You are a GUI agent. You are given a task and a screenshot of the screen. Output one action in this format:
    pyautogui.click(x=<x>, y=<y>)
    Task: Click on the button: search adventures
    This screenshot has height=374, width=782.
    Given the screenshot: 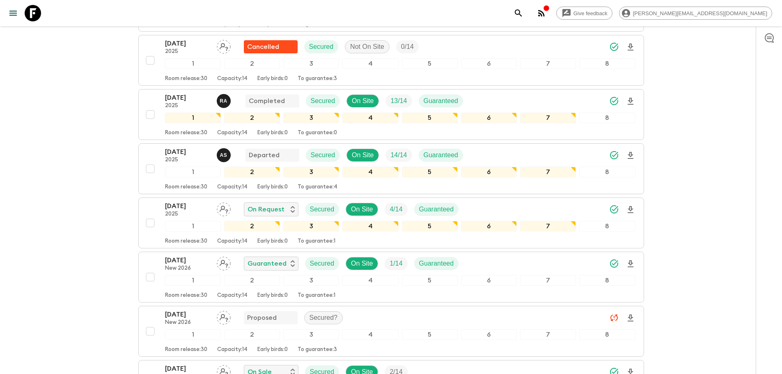 What is the action you would take?
    pyautogui.click(x=518, y=13)
    